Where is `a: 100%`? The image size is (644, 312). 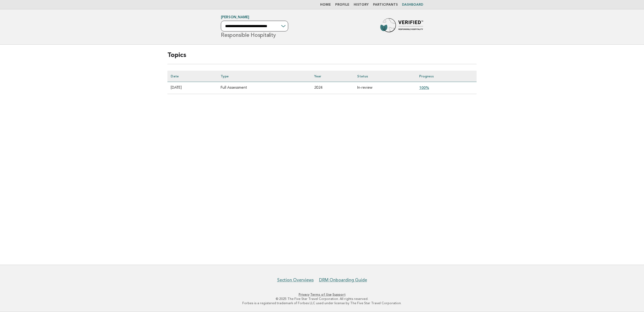 a: 100% is located at coordinates (424, 88).